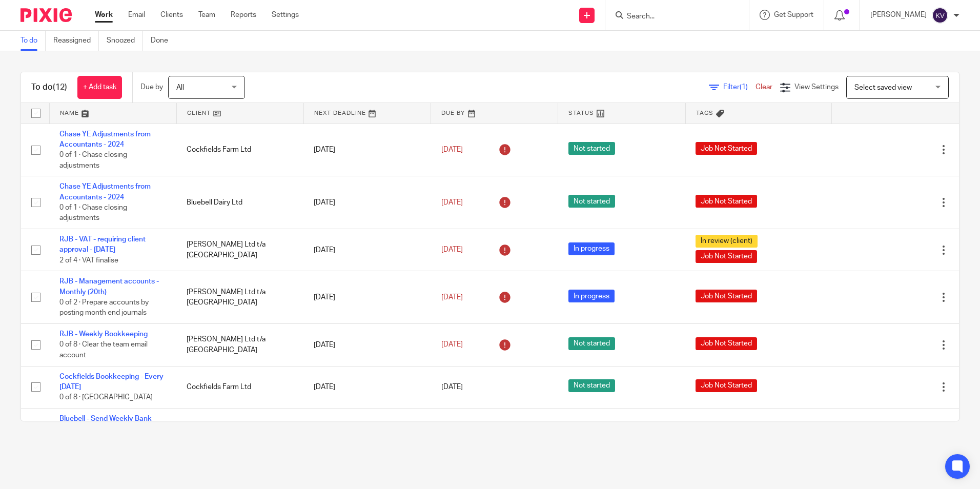 Image resolution: width=980 pixels, height=489 pixels. Describe the element at coordinates (172, 15) in the screenshot. I see `a: Clients` at that location.